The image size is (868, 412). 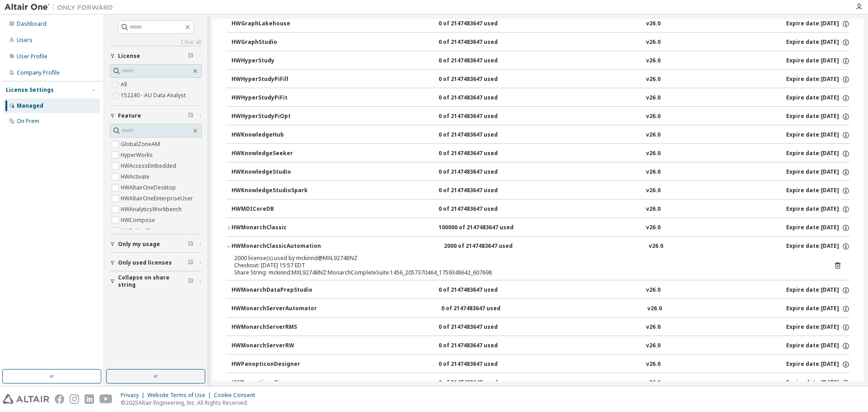 What do you see at coordinates (272, 154) in the screenshot?
I see `div: HWKnowledgeSeeker` at bounding box center [272, 154].